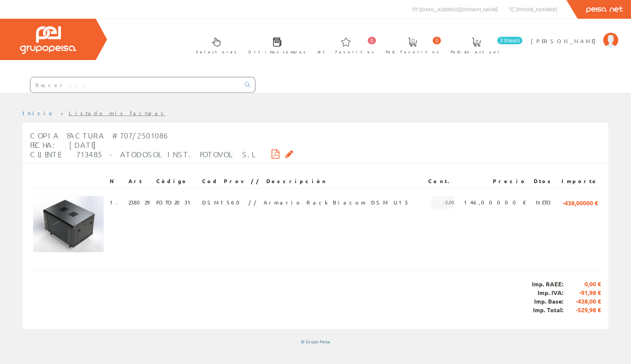 Image resolution: width=631 pixels, height=364 pixels. What do you see at coordinates (139, 181) in the screenshot?
I see `th: Art` at bounding box center [139, 181].